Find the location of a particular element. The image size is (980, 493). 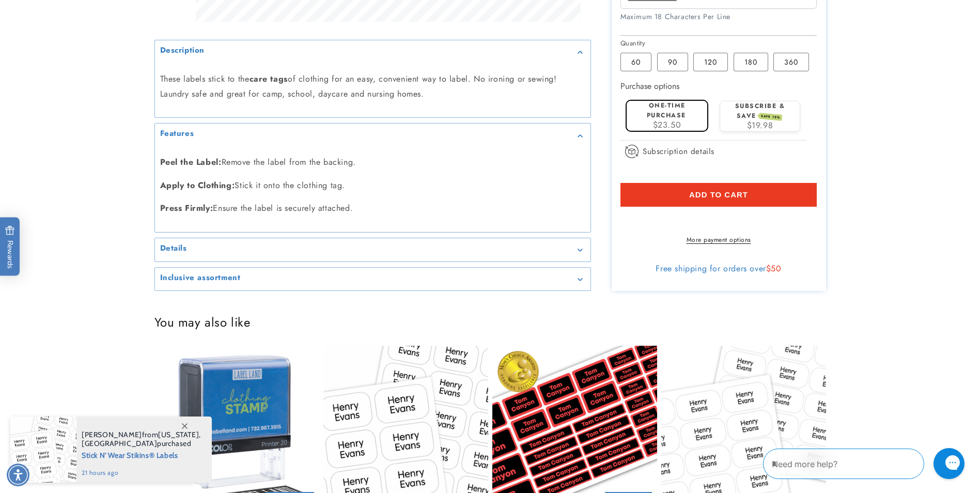

span: 50 is located at coordinates (775, 268).